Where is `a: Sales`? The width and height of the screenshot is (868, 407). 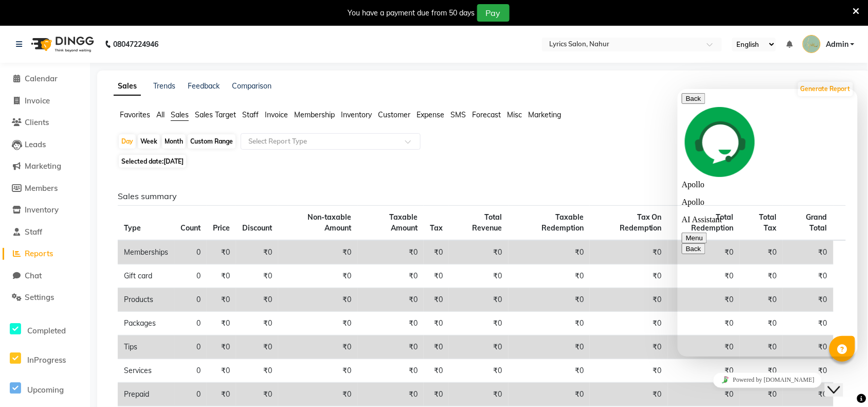
a: Sales is located at coordinates (127, 86).